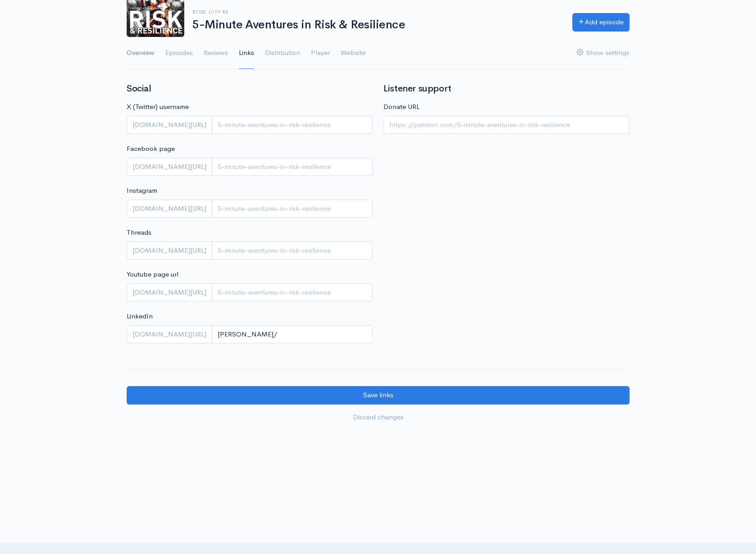 The height and width of the screenshot is (554, 756). I want to click on h1: 5-Minute Aventures in Risk & Resilience, so click(377, 25).